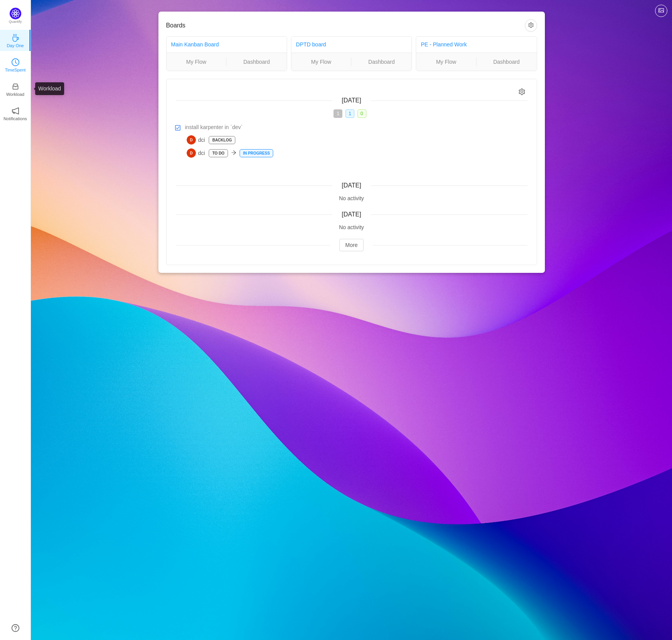 Image resolution: width=672 pixels, height=640 pixels. I want to click on a: icon: notificationNotifications, so click(16, 113).